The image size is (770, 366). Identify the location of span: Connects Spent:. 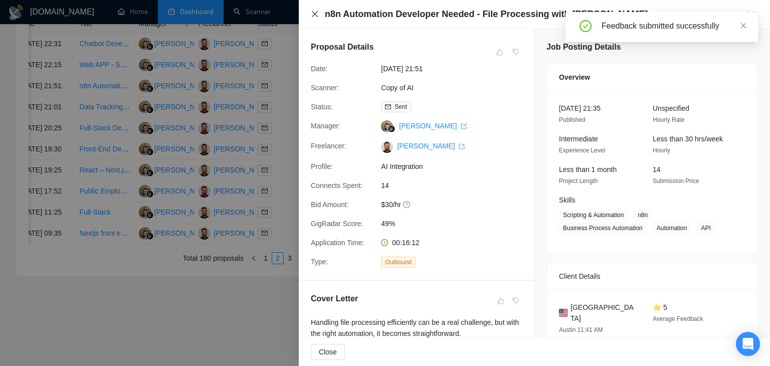
(337, 185).